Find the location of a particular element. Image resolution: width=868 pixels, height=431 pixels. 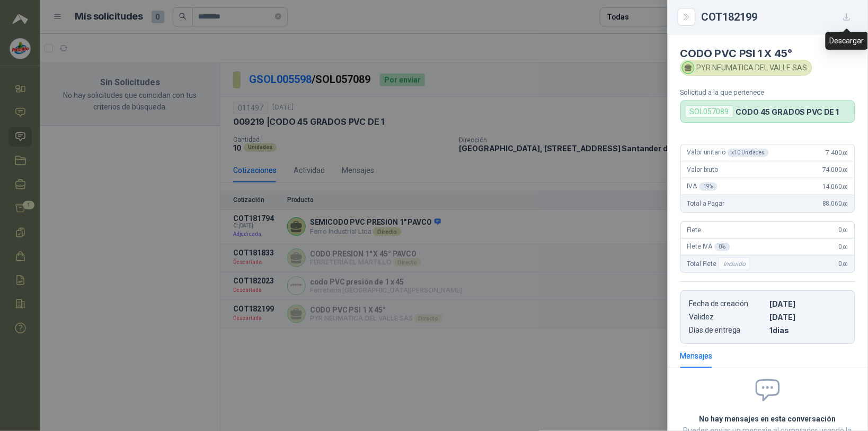

h2: No hay mensajes en esta conversación is located at coordinates (768, 419).